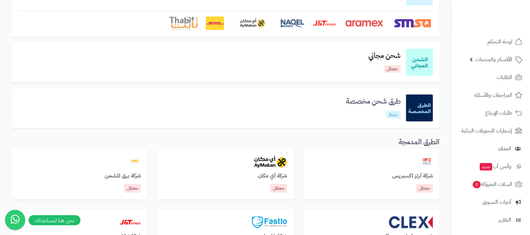  I want to click on span: جديد, so click(486, 166).